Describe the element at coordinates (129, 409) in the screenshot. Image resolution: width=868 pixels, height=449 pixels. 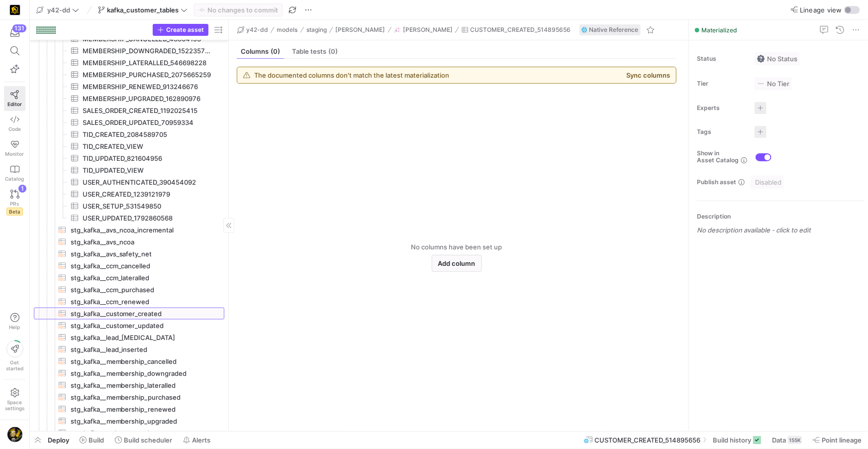
I see `a: stg_kafka__membership_renewed​​​​​​​​​​` at that location.